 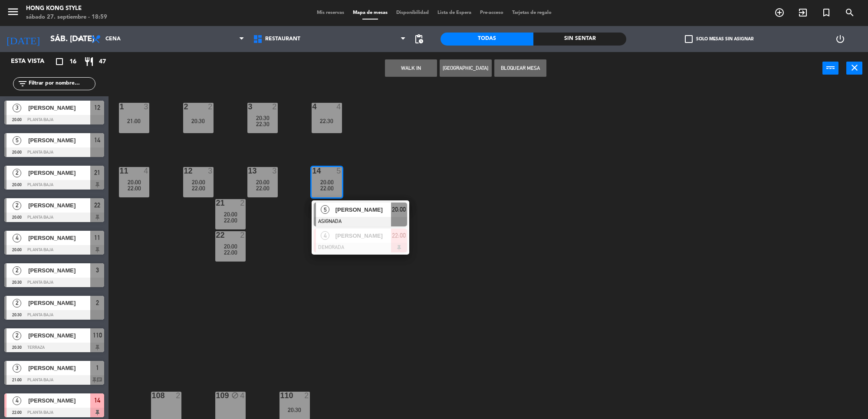 I want to click on span: 1, so click(x=97, y=368).